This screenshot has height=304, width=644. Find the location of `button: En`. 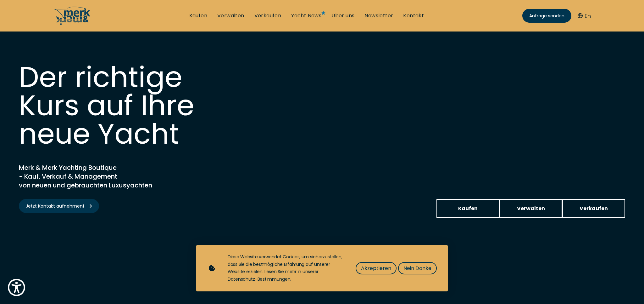

button: En is located at coordinates (584, 16).